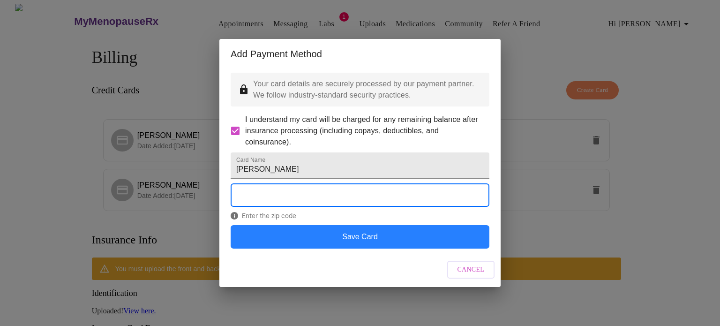 The image size is (720, 326). What do you see at coordinates (471, 269) in the screenshot?
I see `button: Cancel` at bounding box center [471, 269].